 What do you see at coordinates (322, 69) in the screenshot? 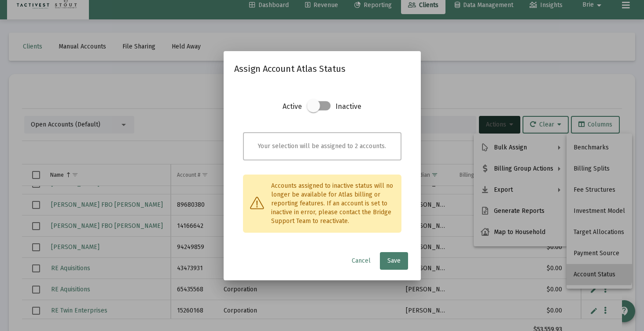
I see `h2: Assign Account Atlas Status` at bounding box center [322, 69].